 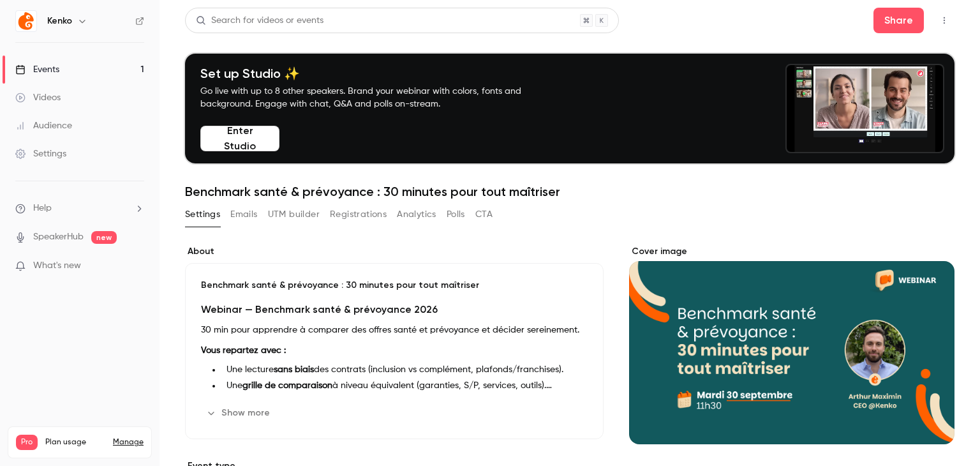 What do you see at coordinates (37, 70) in the screenshot?
I see `div: Events` at bounding box center [37, 70].